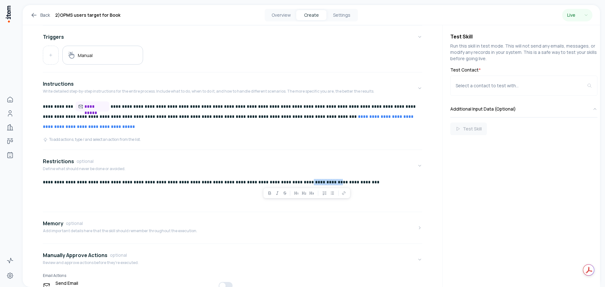 Image resolution: width=605 pixels, height=287 pixels. What do you see at coordinates (92, 140) in the screenshot?
I see `div: To add actions, type / and select an action from the list.` at bounding box center [92, 140].